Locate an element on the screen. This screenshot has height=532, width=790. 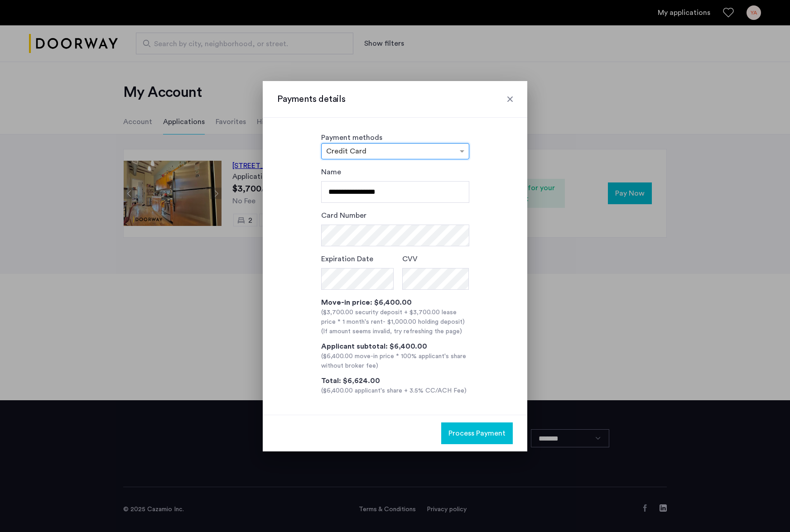
button: button is located at coordinates (477, 433).